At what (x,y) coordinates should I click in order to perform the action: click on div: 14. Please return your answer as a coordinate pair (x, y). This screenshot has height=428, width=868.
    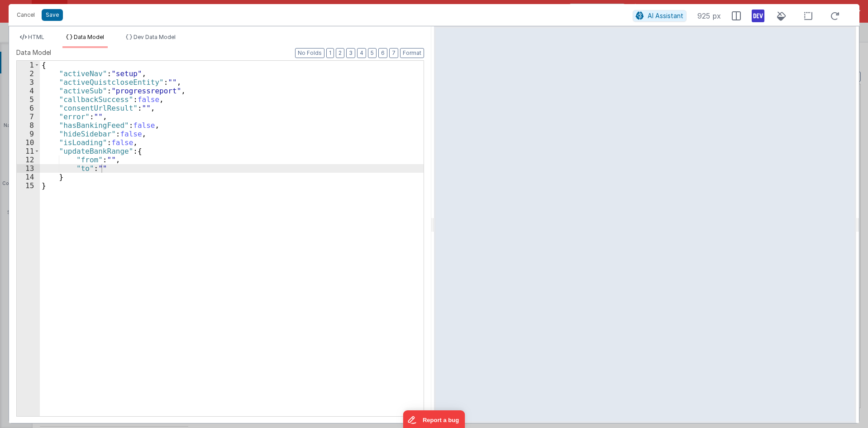
    Looking at the image, I should click on (28, 176).